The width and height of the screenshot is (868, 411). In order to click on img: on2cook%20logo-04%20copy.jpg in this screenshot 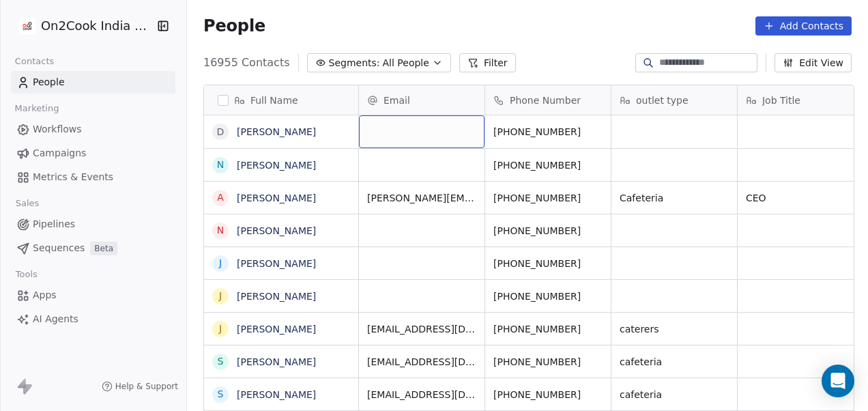, I will do `click(27, 26)`.